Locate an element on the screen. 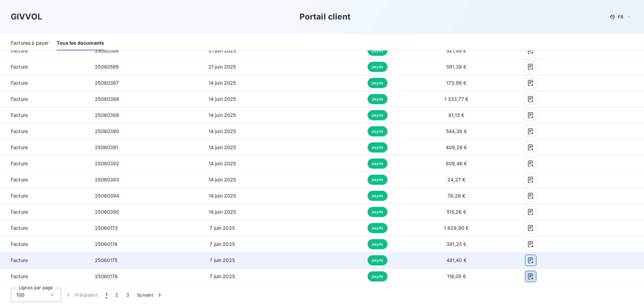 The image size is (644, 306). span: 25060174 is located at coordinates (106, 244).